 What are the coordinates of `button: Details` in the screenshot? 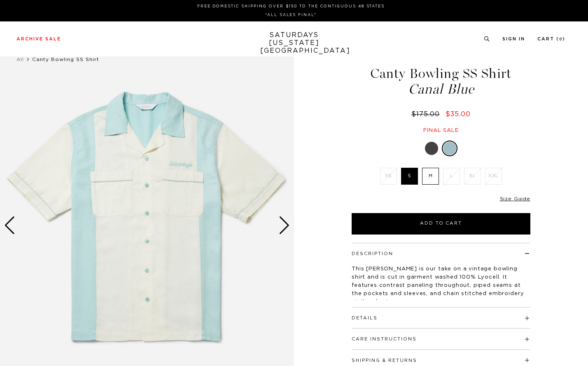 It's located at (364, 317).